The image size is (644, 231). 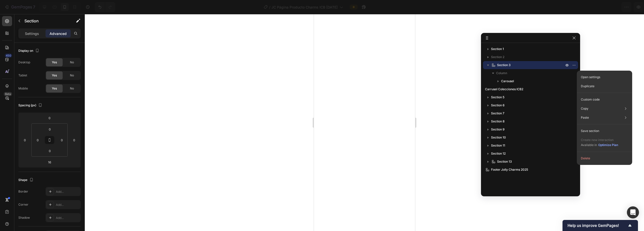 What do you see at coordinates (498, 146) in the screenshot?
I see `span: Section 11` at bounding box center [498, 146].